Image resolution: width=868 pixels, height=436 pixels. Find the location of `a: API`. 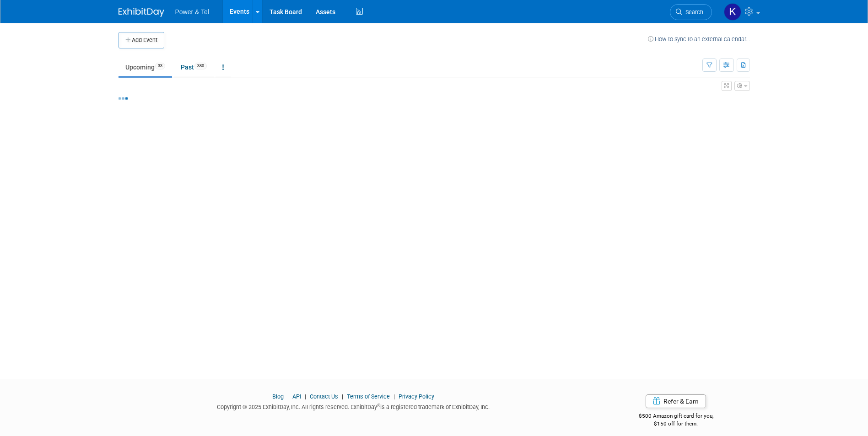

a: API is located at coordinates (296, 396).